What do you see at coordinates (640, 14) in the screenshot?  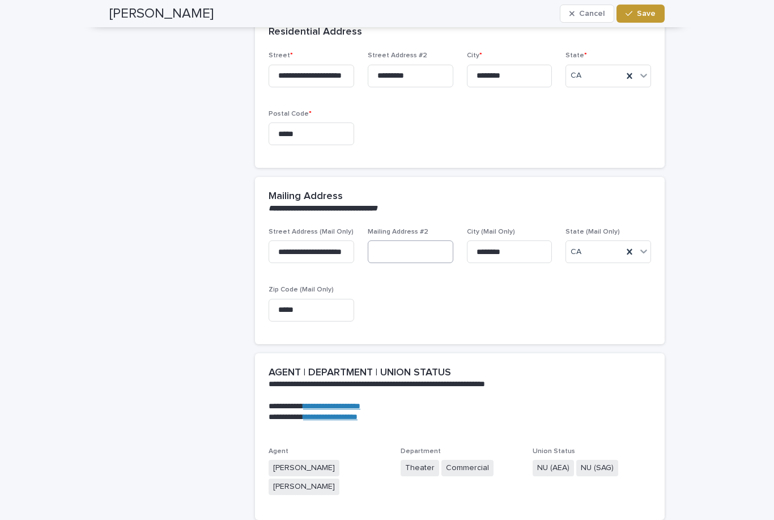 I see `button: Save` at bounding box center [640, 14].